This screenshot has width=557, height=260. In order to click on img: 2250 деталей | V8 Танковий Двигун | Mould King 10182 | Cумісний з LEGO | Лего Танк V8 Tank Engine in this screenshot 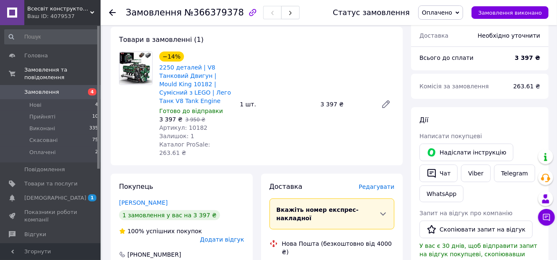, I will do `click(136, 68)`.